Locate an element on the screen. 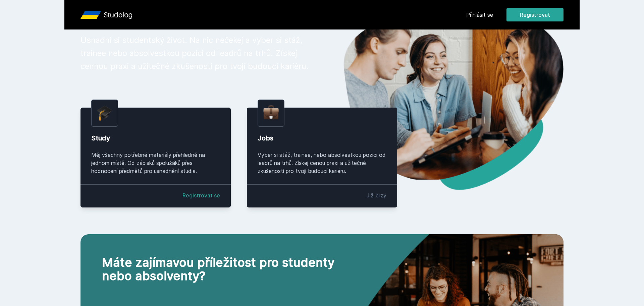  img: graduation-cap.png is located at coordinates (105, 113).